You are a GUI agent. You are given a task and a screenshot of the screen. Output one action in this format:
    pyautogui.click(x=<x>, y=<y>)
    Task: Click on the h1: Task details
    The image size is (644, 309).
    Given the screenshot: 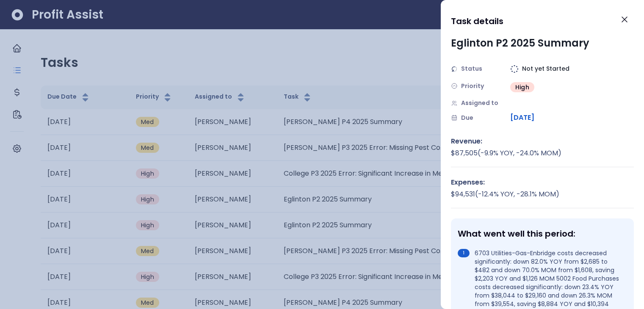 What is the action you would take?
    pyautogui.click(x=478, y=22)
    